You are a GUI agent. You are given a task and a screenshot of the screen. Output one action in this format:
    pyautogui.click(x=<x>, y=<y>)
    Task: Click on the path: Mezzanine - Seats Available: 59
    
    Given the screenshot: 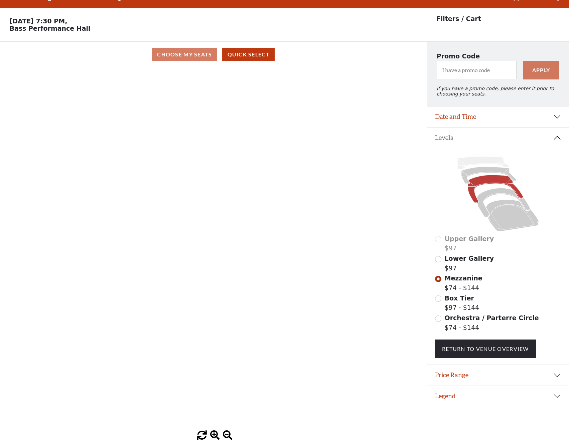 What is the action you would take?
    pyautogui.click(x=495, y=189)
    